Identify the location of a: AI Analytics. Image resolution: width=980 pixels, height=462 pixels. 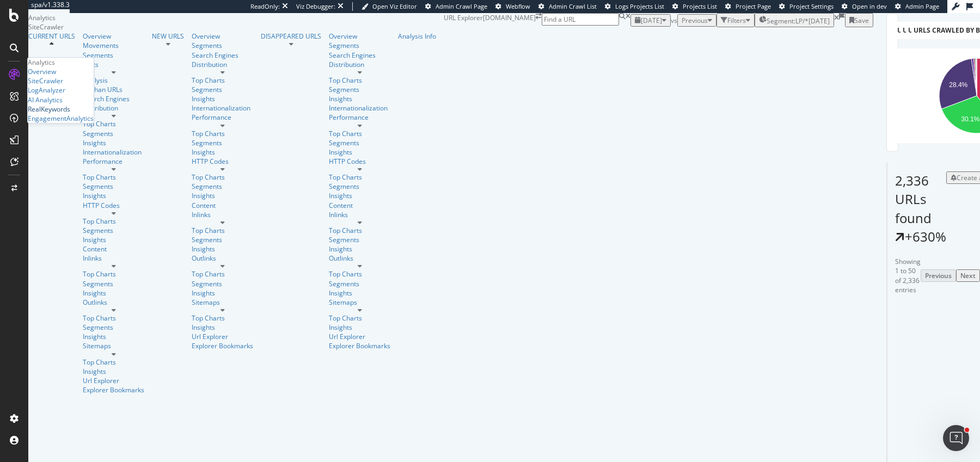
(45, 100).